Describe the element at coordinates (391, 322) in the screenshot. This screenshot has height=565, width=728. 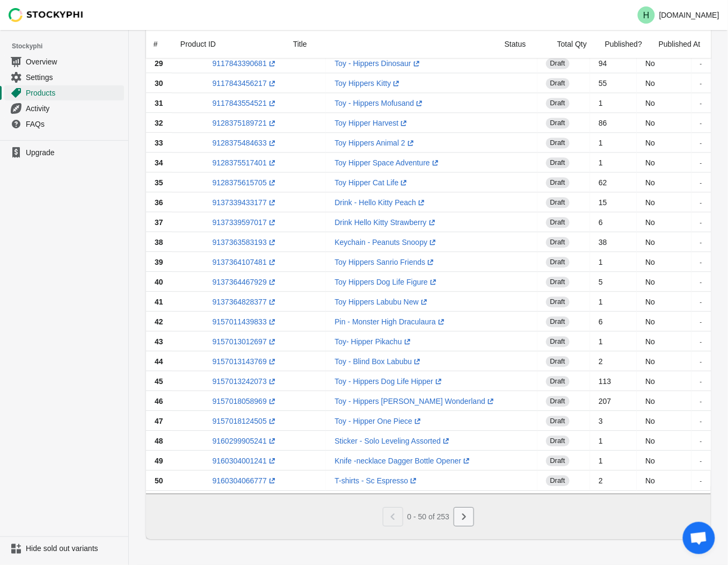
I see `a: Pin - Monster High Draculaura(opens a new window)` at that location.